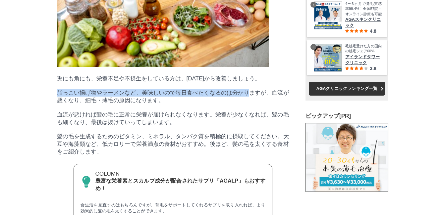 The height and width of the screenshot is (215, 445). Describe the element at coordinates (180, 174) in the screenshot. I see `span: COLUMN` at that location.